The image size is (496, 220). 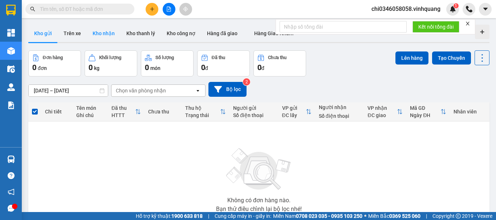 What do you see at coordinates (435, 27) in the screenshot?
I see `span: Kết nối tổng đài` at bounding box center [435, 27].